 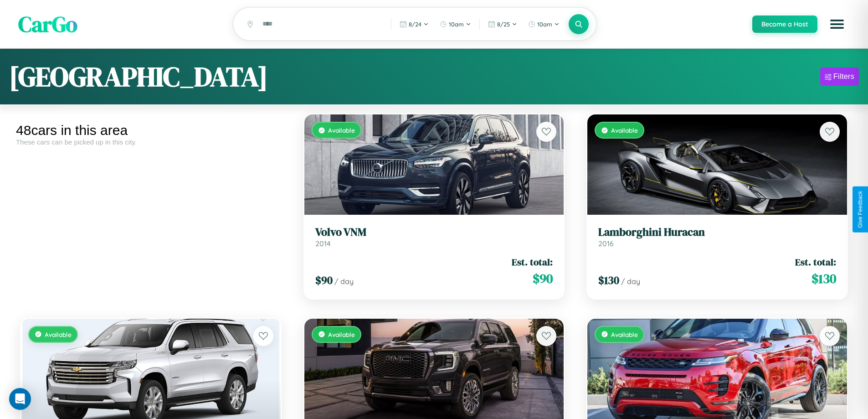 I want to click on a: Volvo VNM2014, so click(x=434, y=237).